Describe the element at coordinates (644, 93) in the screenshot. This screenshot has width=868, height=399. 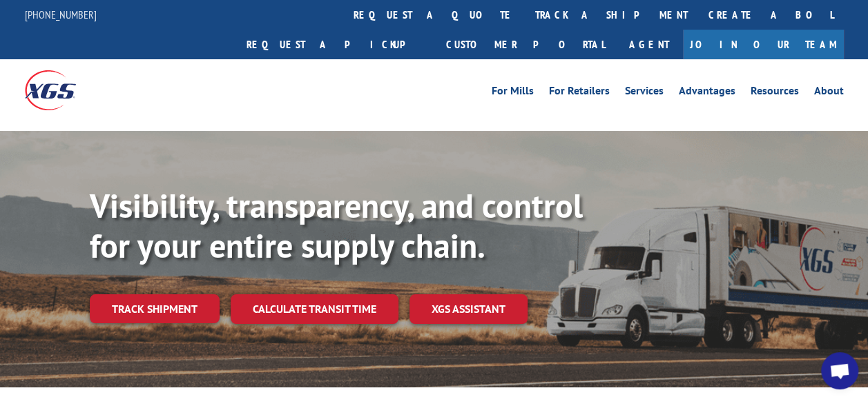
I see `a: Services` at that location.